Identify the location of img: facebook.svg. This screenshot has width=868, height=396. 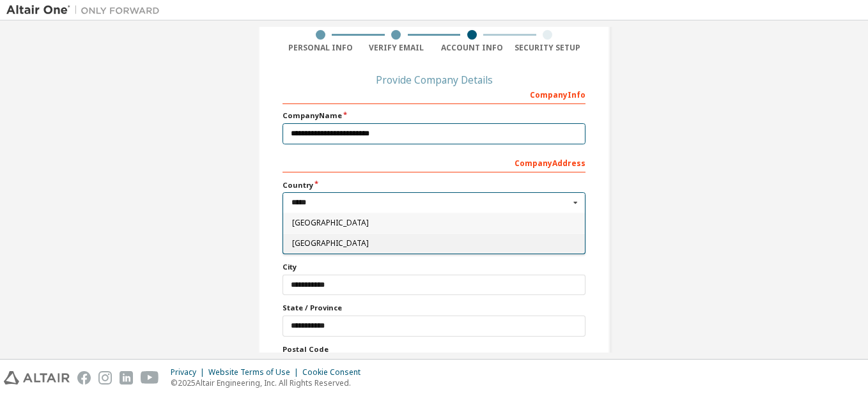
(84, 377).